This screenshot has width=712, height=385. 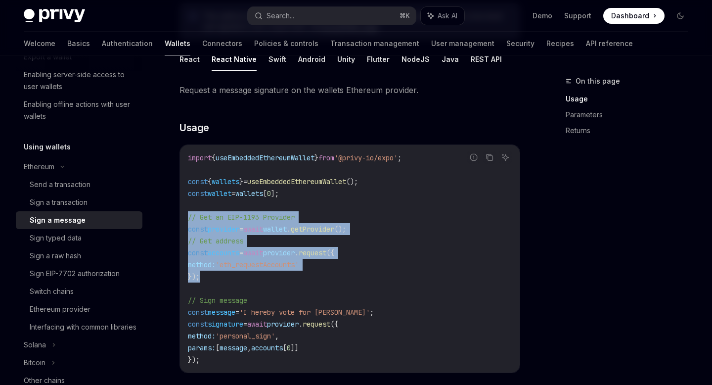 I want to click on a: Sign a raw hash, so click(x=79, y=256).